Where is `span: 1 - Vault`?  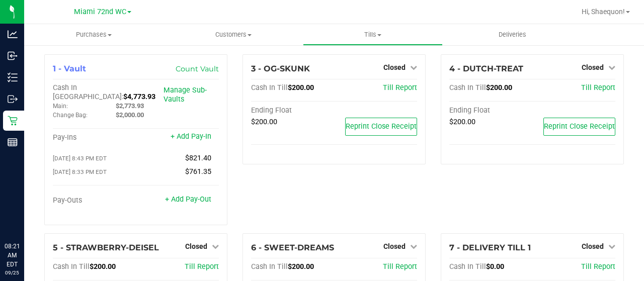 span: 1 - Vault is located at coordinates (69, 68).